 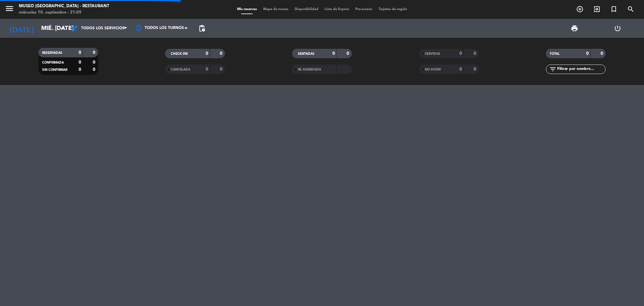 What do you see at coordinates (64, 13) in the screenshot?
I see `div: miércoles 10. septiembre - 21:09` at bounding box center [64, 13].